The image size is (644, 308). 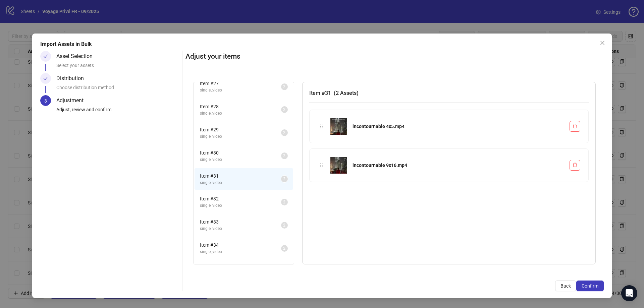 What do you see at coordinates (602, 43) in the screenshot?
I see `button: Close` at bounding box center [602, 43].